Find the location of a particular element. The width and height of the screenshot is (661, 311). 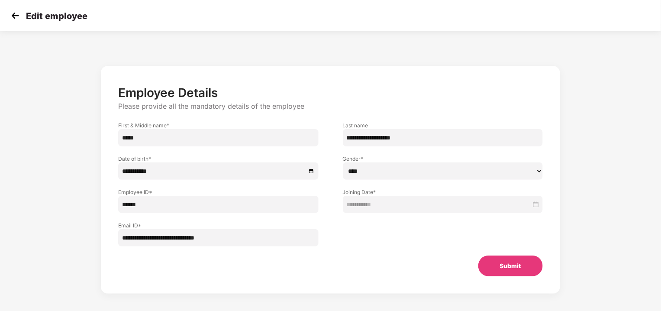

label: First & Middle name is located at coordinates (218, 125).